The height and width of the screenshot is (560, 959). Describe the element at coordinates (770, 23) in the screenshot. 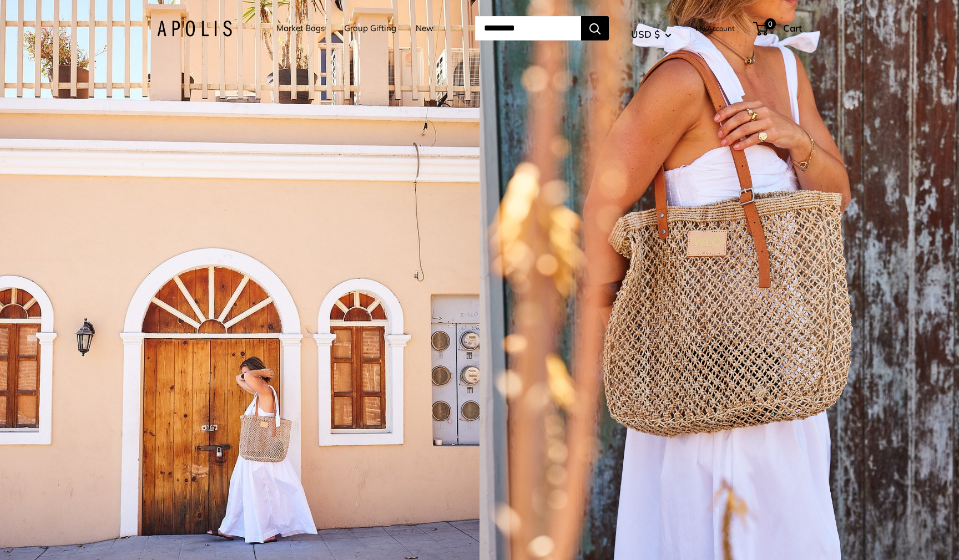

I see `span: 0` at that location.